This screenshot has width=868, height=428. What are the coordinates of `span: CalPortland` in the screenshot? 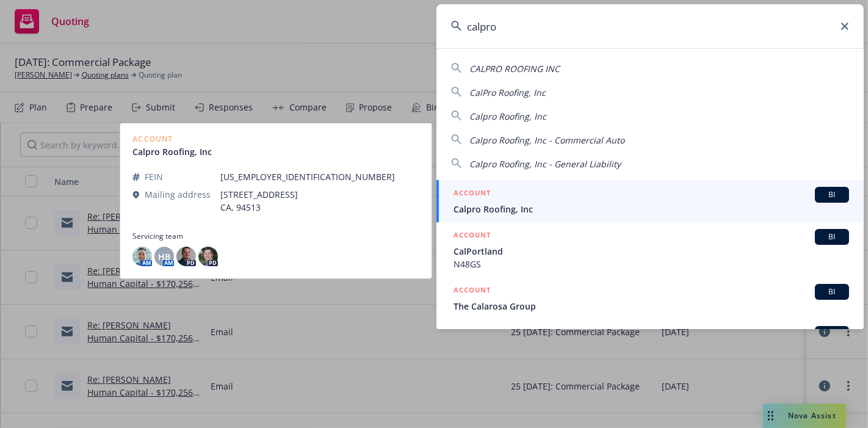 It's located at (651, 251).